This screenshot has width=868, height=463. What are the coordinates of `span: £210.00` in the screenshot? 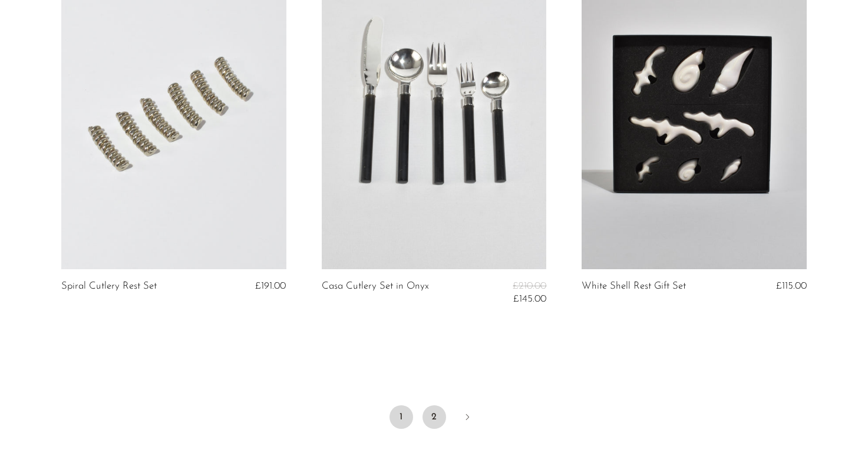 It's located at (529, 286).